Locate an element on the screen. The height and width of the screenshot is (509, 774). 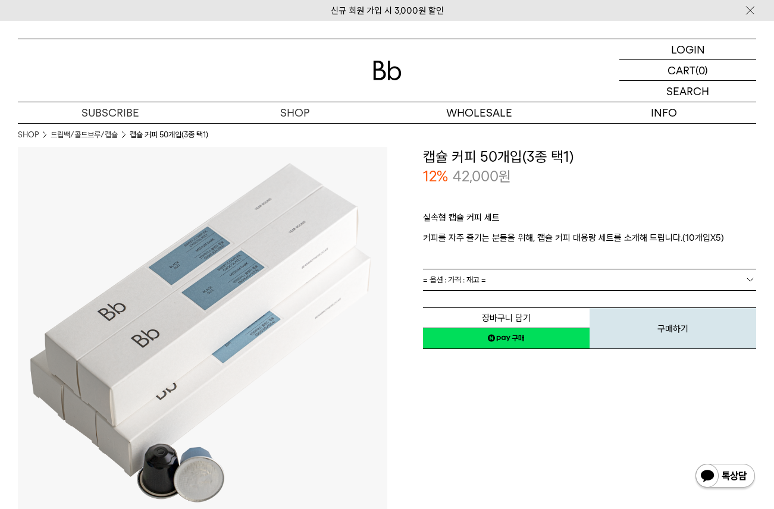
p: SHOP is located at coordinates (294, 112).